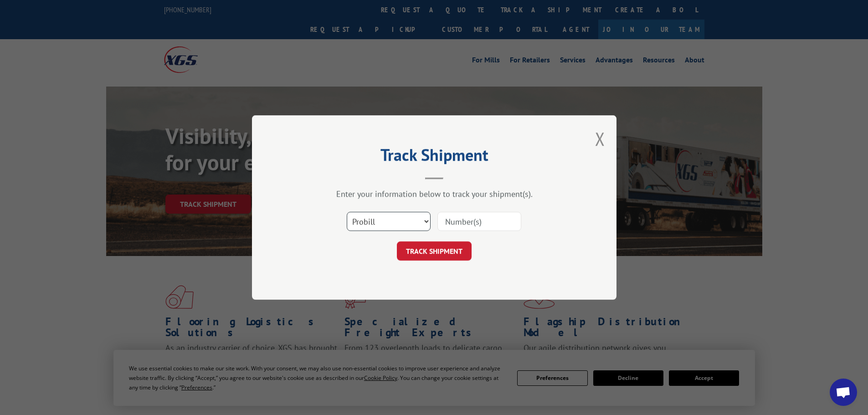  I want to click on div: Enter your information below to track your shipment(s)., so click(435, 194).